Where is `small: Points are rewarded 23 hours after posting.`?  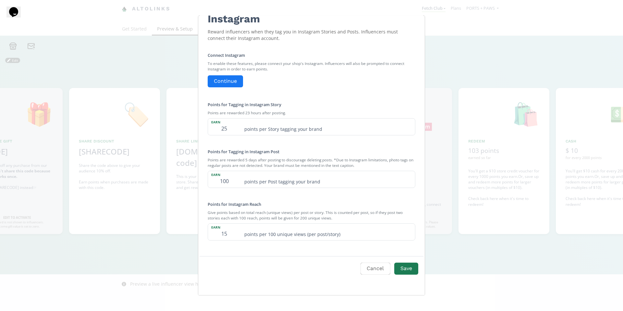
small: Points are rewarded 23 hours after posting. is located at coordinates (312, 113).